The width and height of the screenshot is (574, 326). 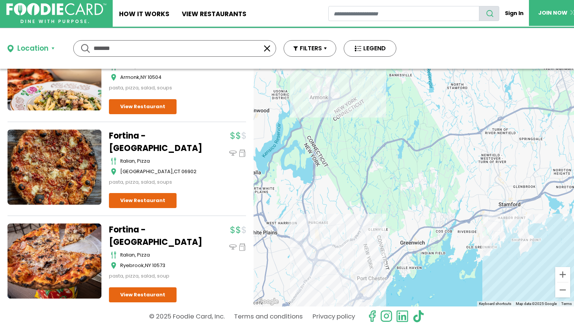 I want to click on p: © 2025 Foodie Card, Inc., so click(x=187, y=316).